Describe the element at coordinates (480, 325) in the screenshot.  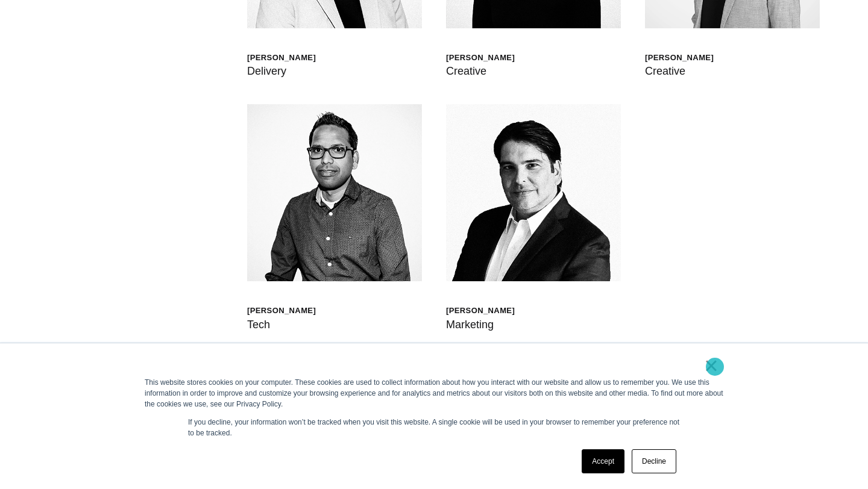
I see `div: Marketing` at that location.